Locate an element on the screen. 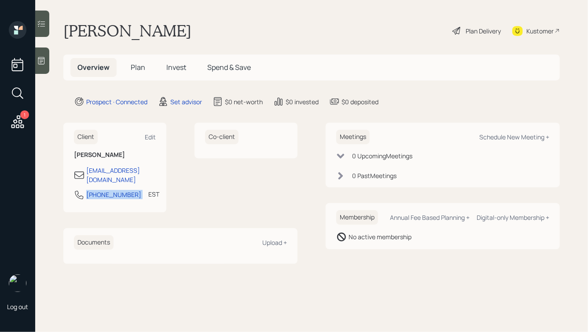 The height and width of the screenshot is (332, 588). div: $0 net-worth is located at coordinates (244, 102).